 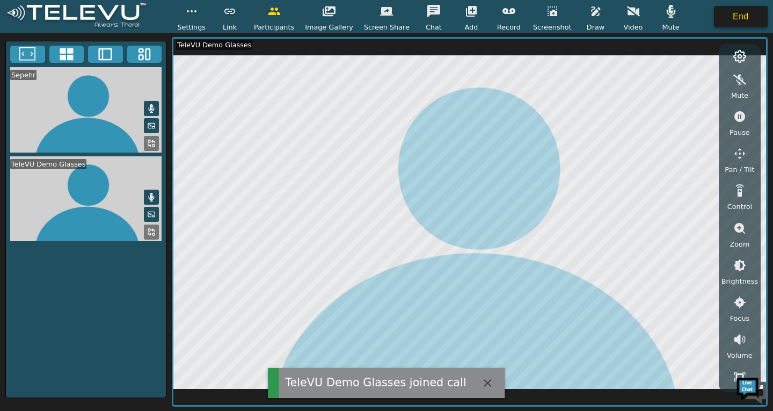 What do you see at coordinates (189, 18) in the screenshot?
I see `div: Minimize live chat window` at bounding box center [189, 18].